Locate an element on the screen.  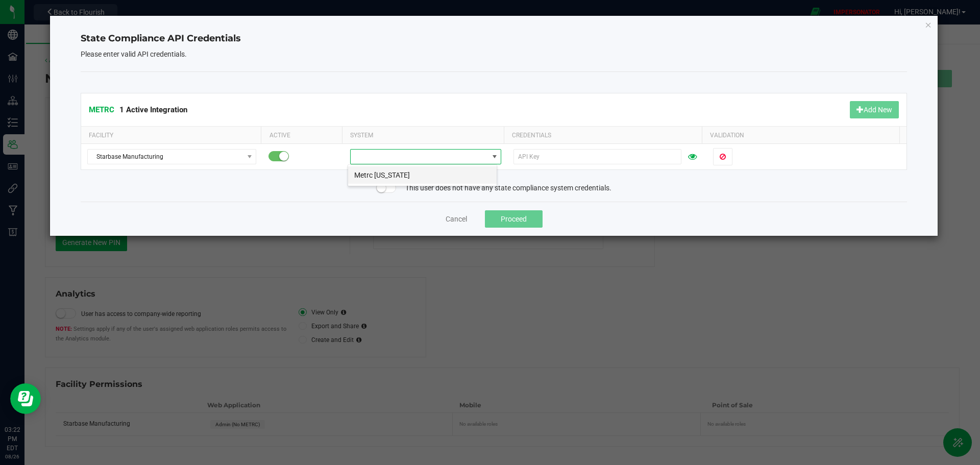
span: 1 Active Integration is located at coordinates (153, 110).